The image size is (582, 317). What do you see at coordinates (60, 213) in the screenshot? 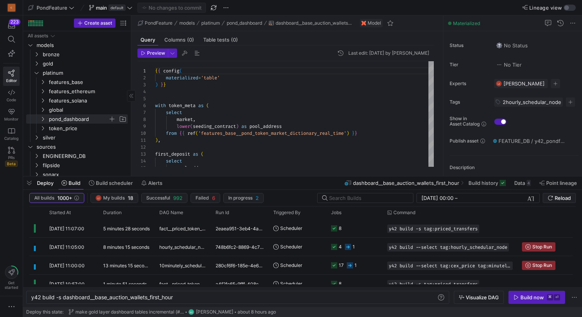
I see `span: Started At` at bounding box center [60, 213].